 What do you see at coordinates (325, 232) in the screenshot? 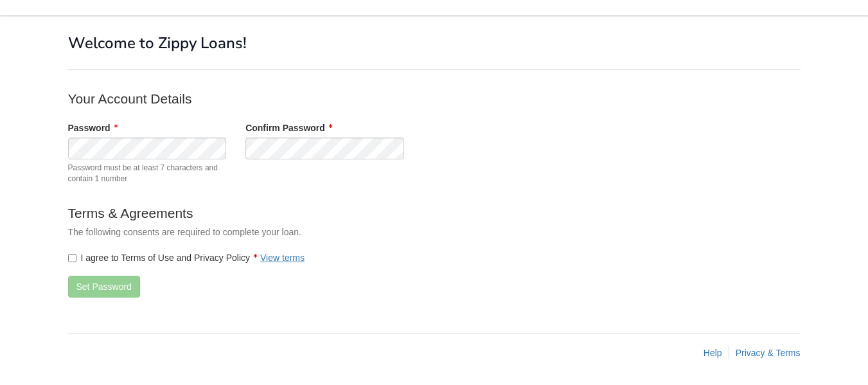
I see `p: The following consents are required to complete your loan.` at bounding box center [325, 232].